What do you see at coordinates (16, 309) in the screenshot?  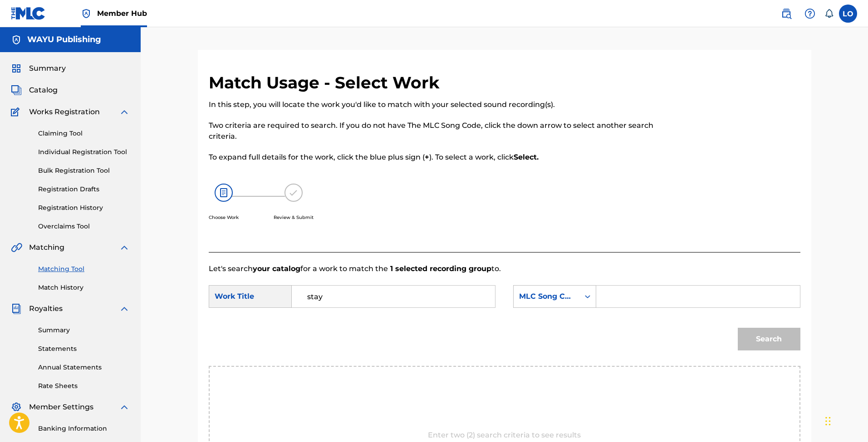 I see `img: Royalties` at bounding box center [16, 309].